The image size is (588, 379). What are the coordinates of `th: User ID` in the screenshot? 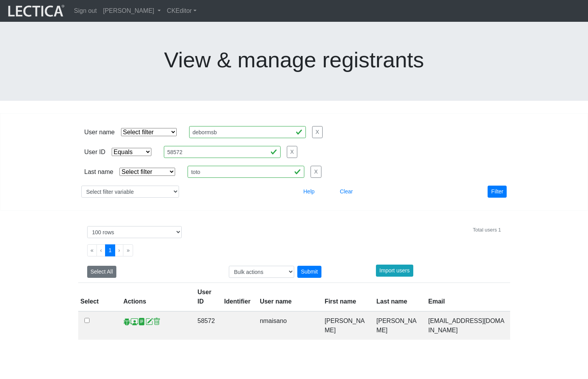 It's located at (206, 297).